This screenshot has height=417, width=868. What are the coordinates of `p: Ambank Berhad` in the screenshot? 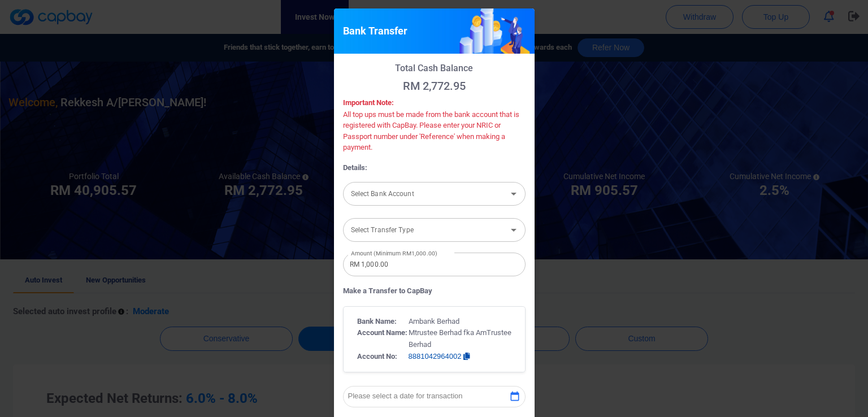 It's located at (460, 322).